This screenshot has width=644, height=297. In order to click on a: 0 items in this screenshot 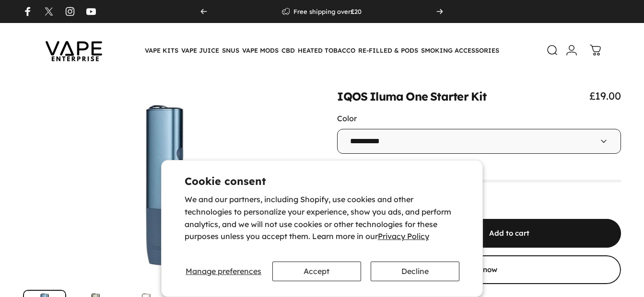, I will do `click(596, 51)`.